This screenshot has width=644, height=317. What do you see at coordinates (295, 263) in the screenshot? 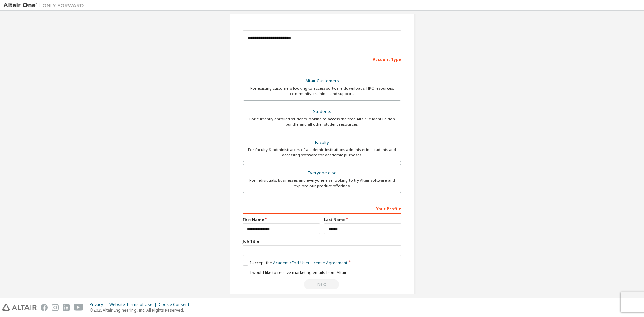
I see `label: I accept the` at bounding box center [295, 263].